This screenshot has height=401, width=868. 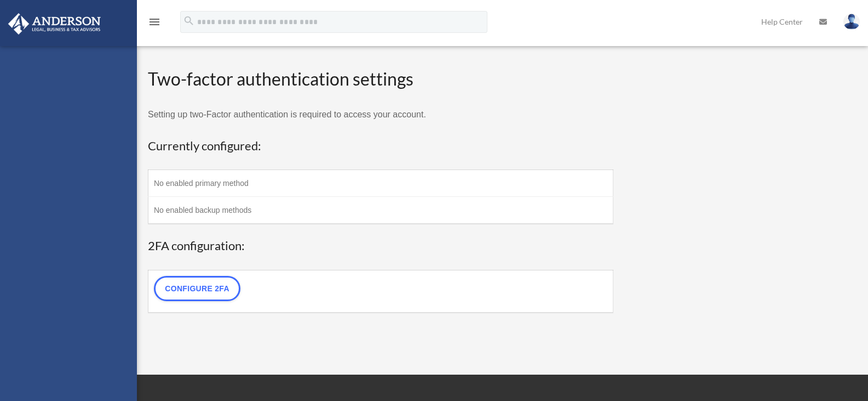 What do you see at coordinates (380, 246) in the screenshot?
I see `h3: 2FA configuration:` at bounding box center [380, 246].